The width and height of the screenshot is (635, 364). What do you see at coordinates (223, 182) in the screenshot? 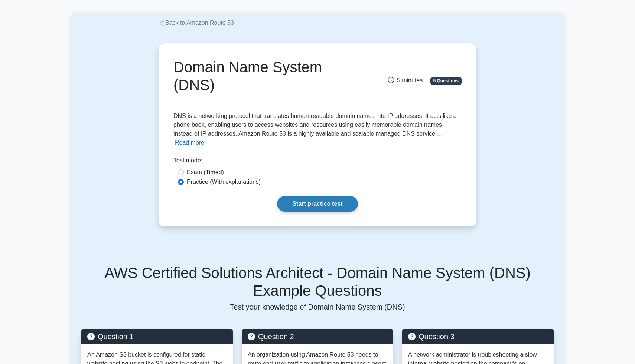
I see `label: Practice (With explanations)` at bounding box center [223, 182].